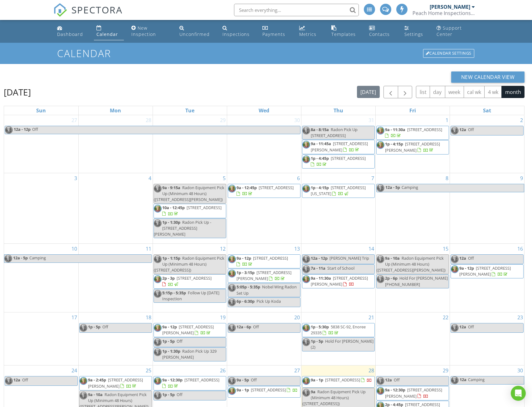  Describe the element at coordinates (95, 394) in the screenshot. I see `span: 9a - 10a` at that location.